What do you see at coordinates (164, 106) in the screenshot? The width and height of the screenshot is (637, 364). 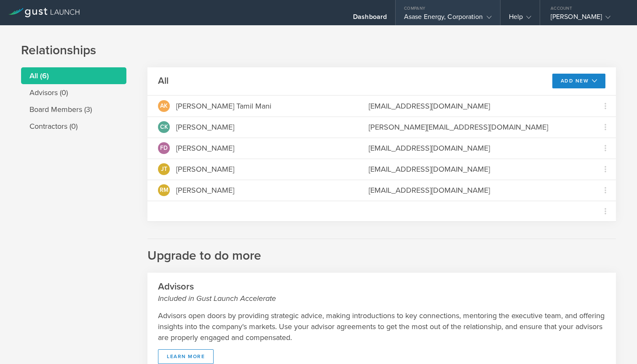 I see `span: AK` at bounding box center [164, 106].